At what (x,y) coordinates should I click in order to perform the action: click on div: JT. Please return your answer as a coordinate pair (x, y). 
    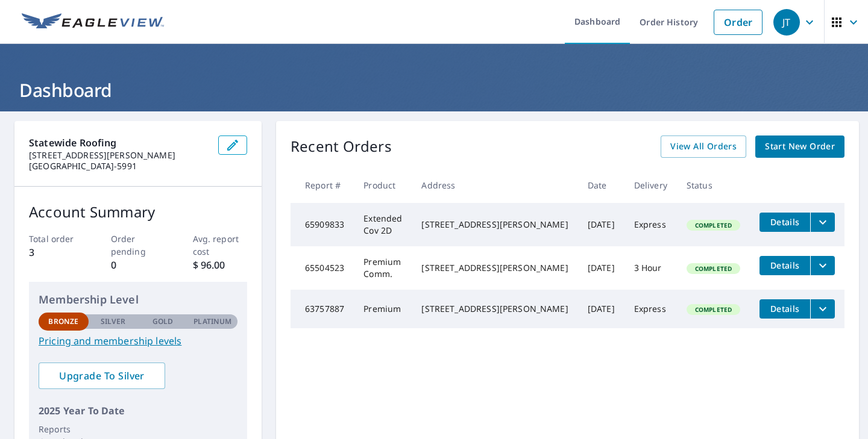
    Looking at the image, I should click on (787, 23).